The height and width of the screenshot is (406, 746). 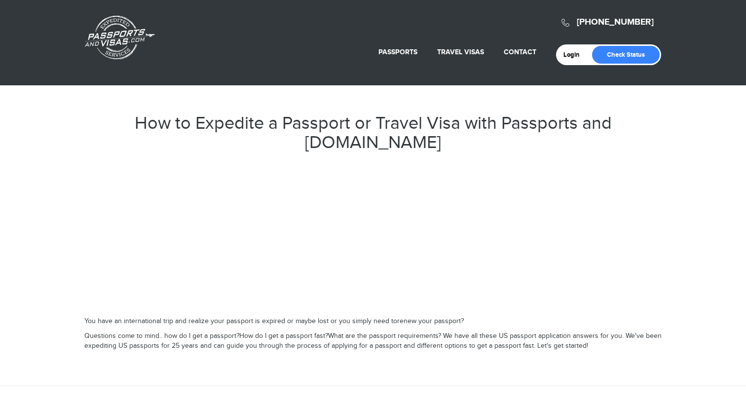 I want to click on a: Check Status, so click(x=625, y=55).